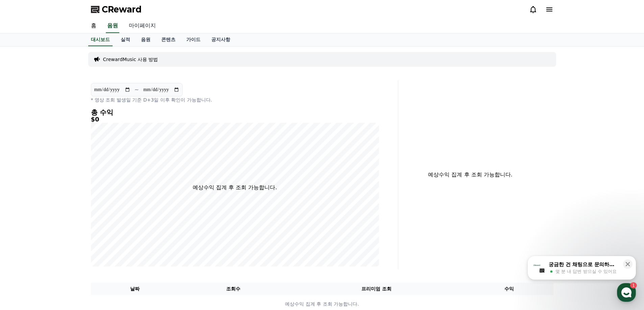  What do you see at coordinates (122, 9) in the screenshot?
I see `span: CReward` at bounding box center [122, 9].